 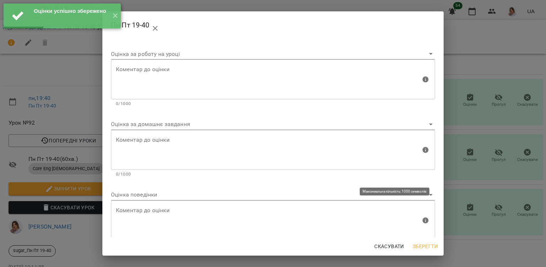 What do you see at coordinates (273, 26) in the screenshot?
I see `h2: Пн Пт 19-40` at bounding box center [273, 26].